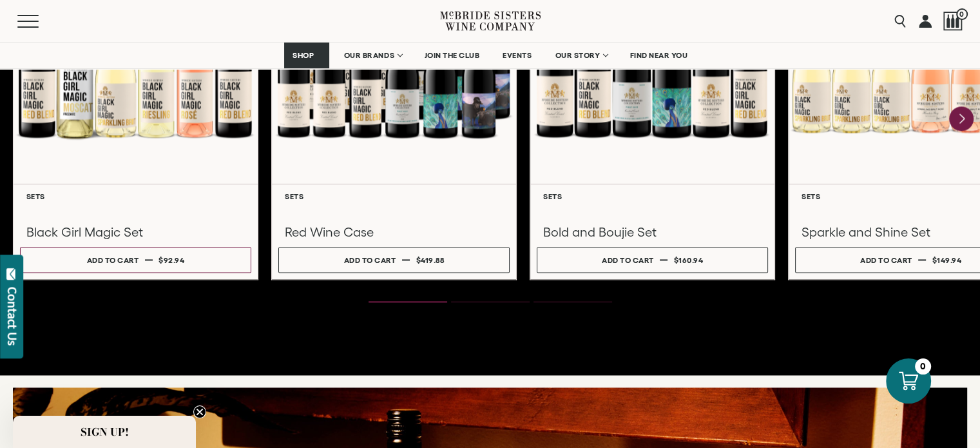 This screenshot has height=448, width=980. What do you see at coordinates (135, 232) in the screenshot?
I see `h3: Black Girl Magic Set` at bounding box center [135, 232].